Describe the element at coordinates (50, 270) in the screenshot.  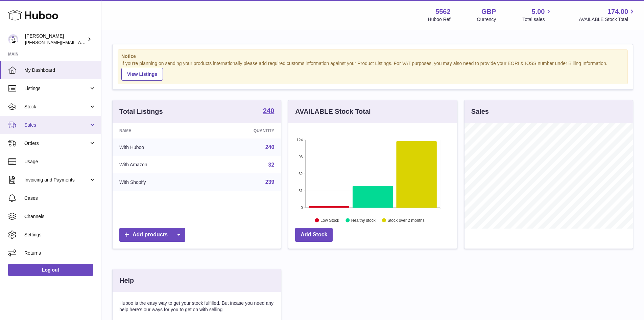
I see `a: Log out` at that location.